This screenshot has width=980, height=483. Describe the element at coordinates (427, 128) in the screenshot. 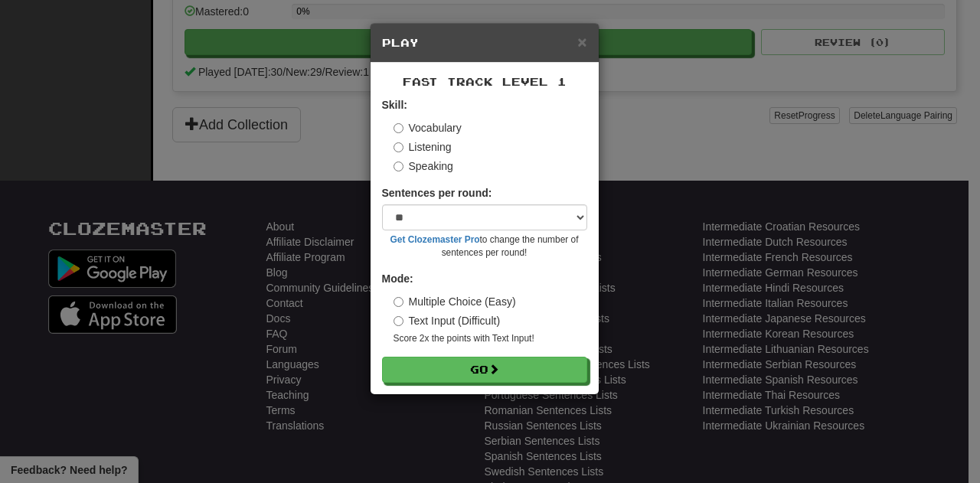

I see `label: Vocabulary` at that location.